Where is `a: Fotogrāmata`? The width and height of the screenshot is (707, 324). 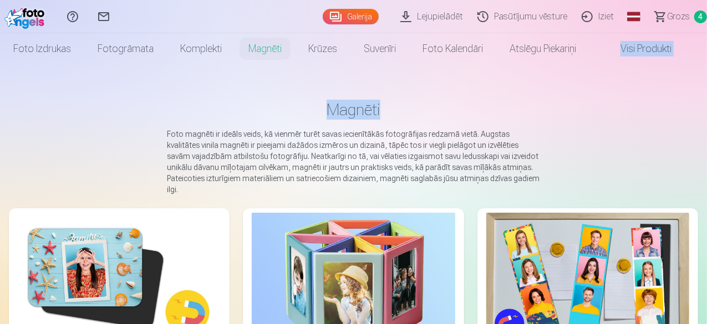
a: Fotogrāmata is located at coordinates (125, 49).